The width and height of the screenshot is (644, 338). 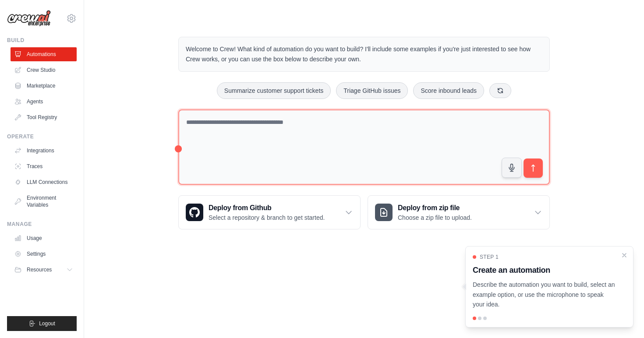 I want to click on a: Settings, so click(x=43, y=254).